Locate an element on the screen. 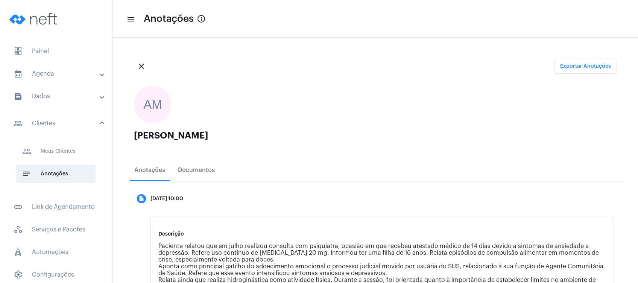 This screenshot has width=638, height=283. mat-expansion-panel-header: sidenav iconClientes is located at coordinates (58, 123).